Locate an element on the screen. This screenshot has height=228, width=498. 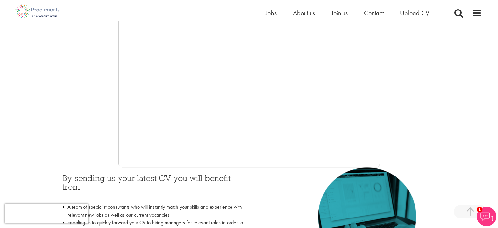
a: Join us is located at coordinates (340, 13).